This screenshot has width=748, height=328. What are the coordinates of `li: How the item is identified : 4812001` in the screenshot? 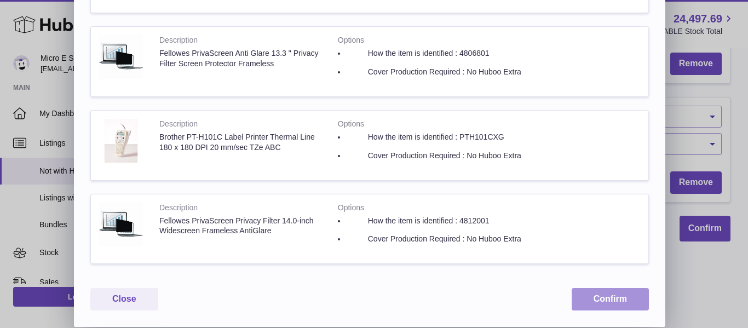 It's located at (443, 221).